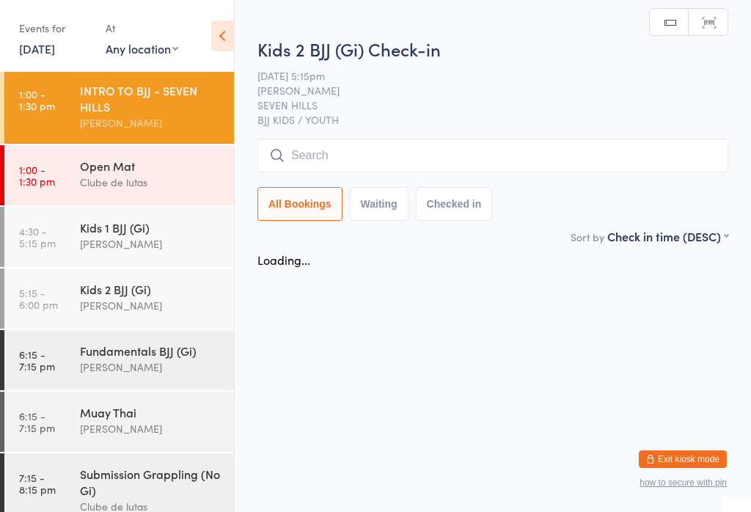 The height and width of the screenshot is (512, 751). What do you see at coordinates (150, 289) in the screenshot?
I see `div: Kids 2 BJJ (Gi)` at bounding box center [150, 289].